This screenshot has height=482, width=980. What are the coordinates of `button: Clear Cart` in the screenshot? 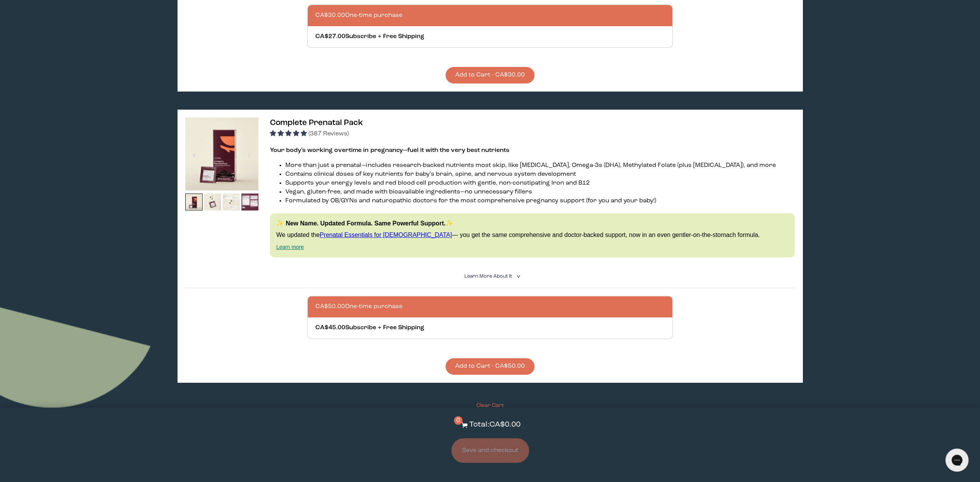 It's located at (490, 407).